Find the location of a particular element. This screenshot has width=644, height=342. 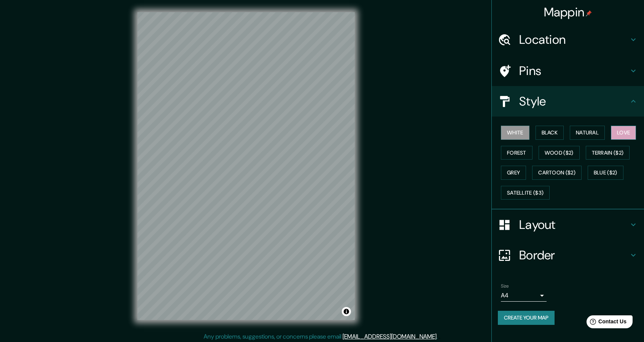

div: A4 is located at coordinates (524, 295).